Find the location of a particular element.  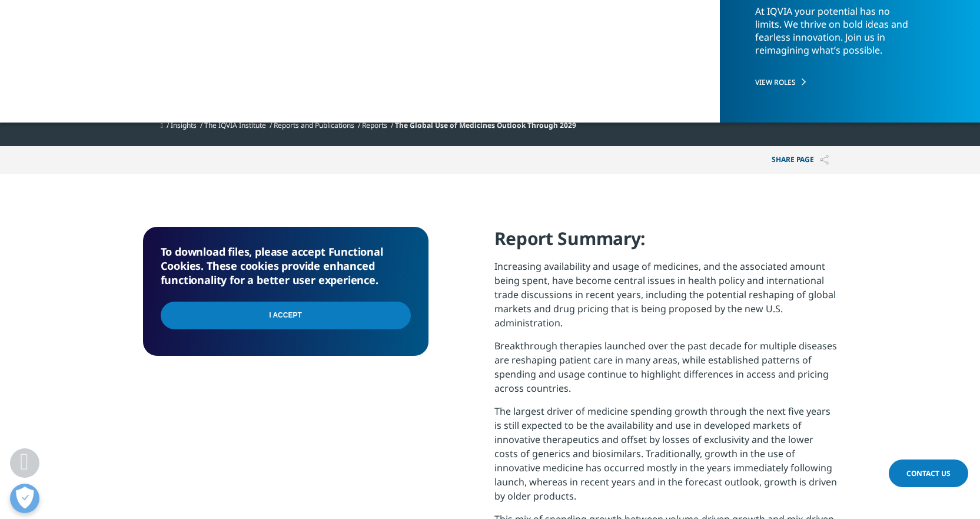

button: Open Preferences is located at coordinates (25, 498).